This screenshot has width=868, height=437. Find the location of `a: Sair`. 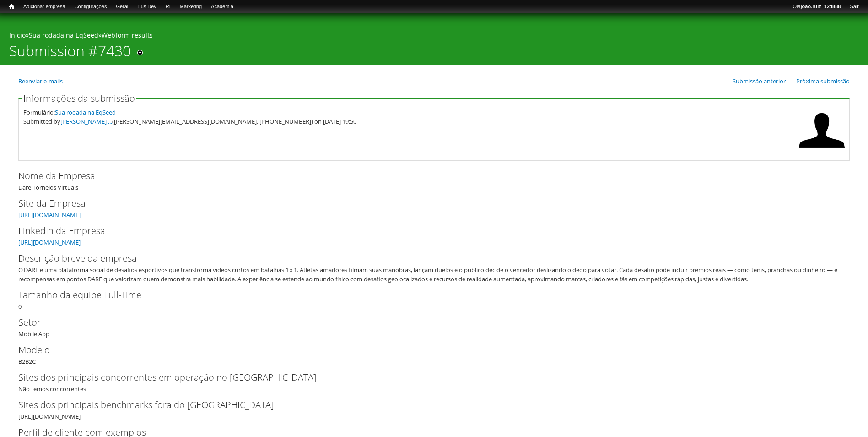

a: Sair is located at coordinates (855, 7).